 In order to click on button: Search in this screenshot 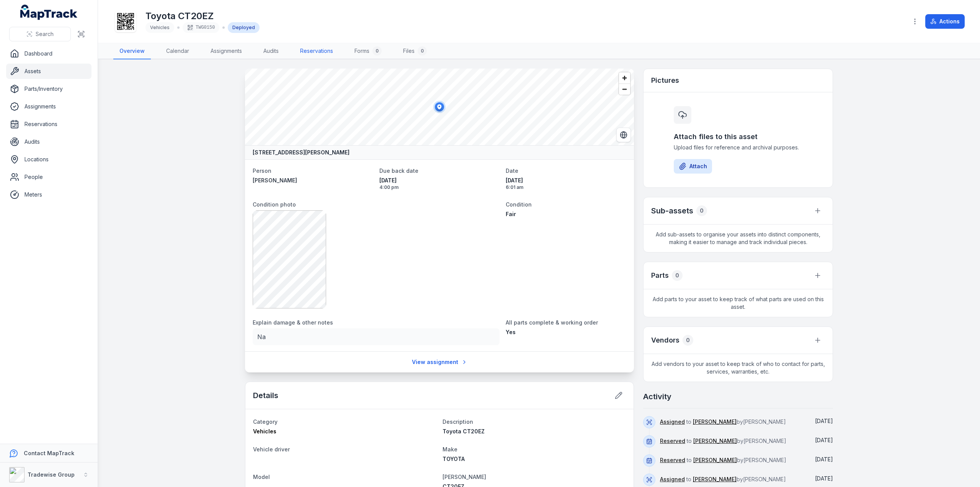, I will do `click(40, 34)`.